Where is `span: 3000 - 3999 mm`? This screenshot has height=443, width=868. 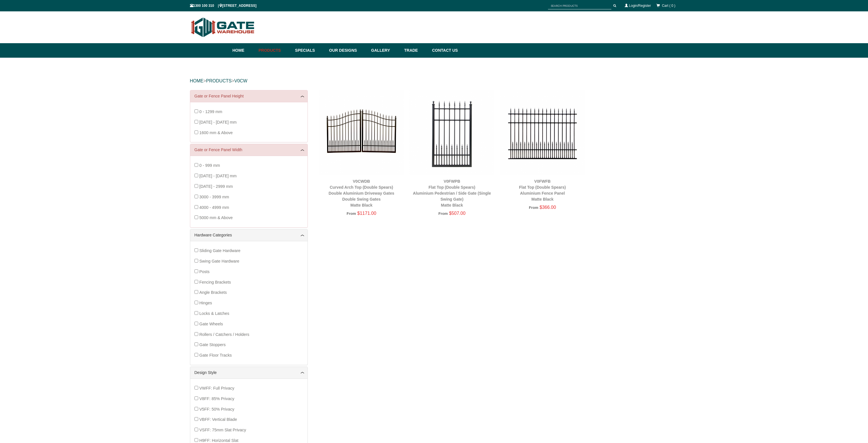
span: 3000 - 3999 mm is located at coordinates (214, 197).